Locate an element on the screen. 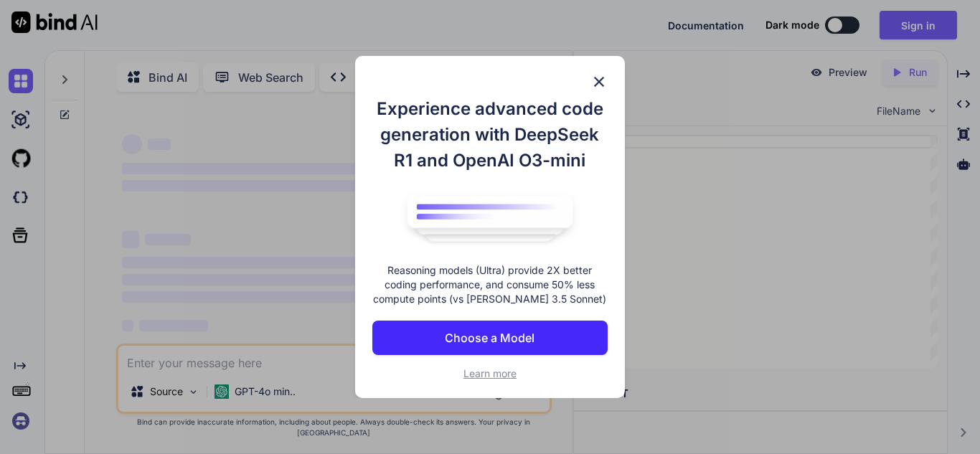 The width and height of the screenshot is (980, 454). h1: Experience advanced code generation with DeepSeek R1 and OpenAI O3-mini is located at coordinates (490, 135).